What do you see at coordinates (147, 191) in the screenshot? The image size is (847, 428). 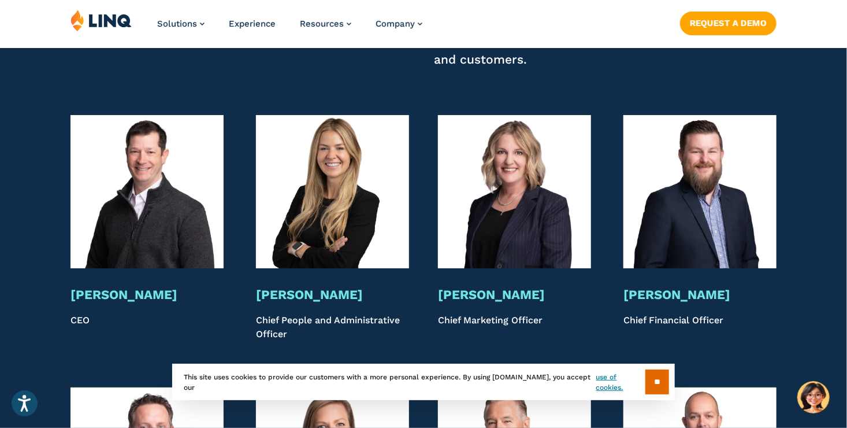 I see `img: Bryan Jones Headshot` at bounding box center [147, 191].